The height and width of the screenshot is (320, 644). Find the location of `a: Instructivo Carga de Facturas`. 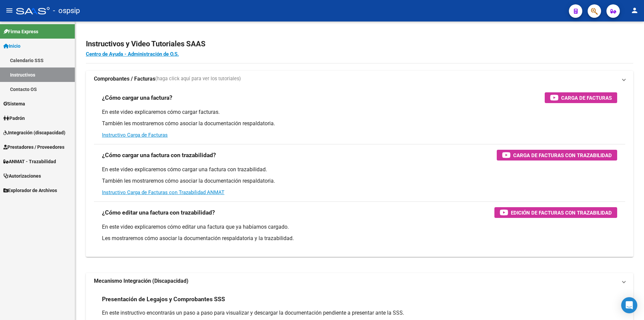

a: Instructivo Carga de Facturas is located at coordinates (135, 135).